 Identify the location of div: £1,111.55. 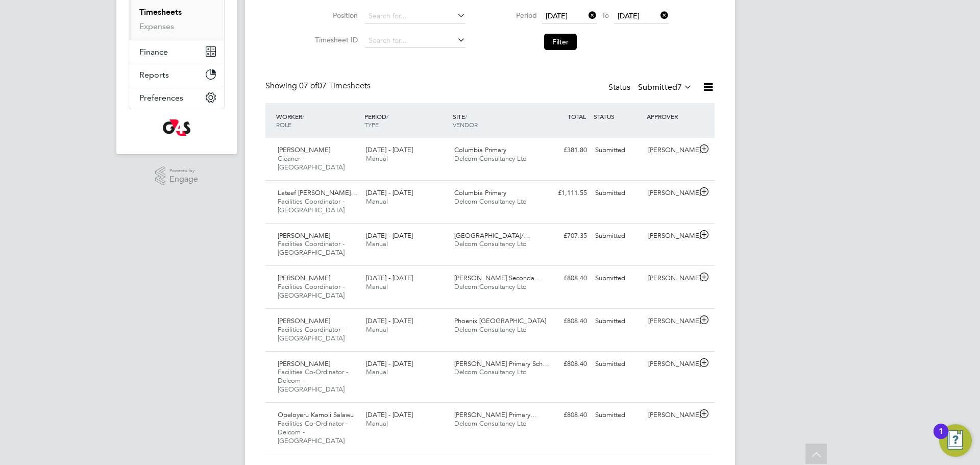
(565, 193).